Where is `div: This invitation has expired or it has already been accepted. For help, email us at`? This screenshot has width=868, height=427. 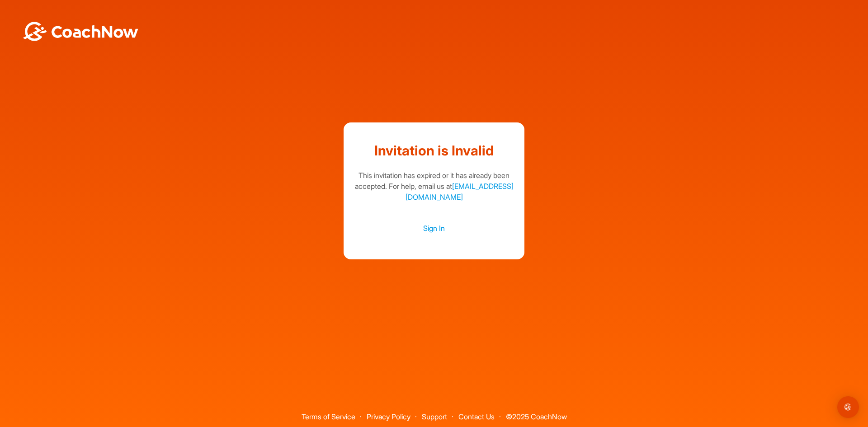 div: This invitation has expired or it has already been accepted. For help, email us at is located at coordinates (434, 186).